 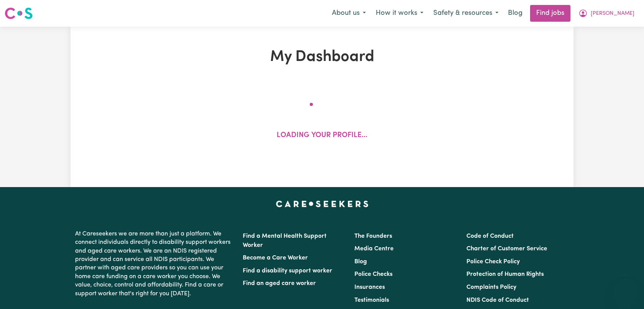 What do you see at coordinates (349, 13) in the screenshot?
I see `button: About us` at bounding box center [349, 13].